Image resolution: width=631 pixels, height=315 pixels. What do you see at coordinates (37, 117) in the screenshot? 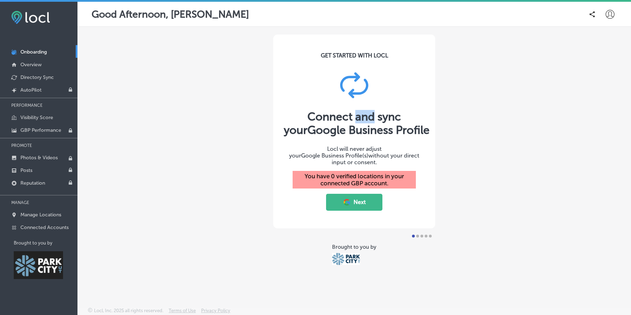
I see `p: Visibility Score` at bounding box center [37, 117].